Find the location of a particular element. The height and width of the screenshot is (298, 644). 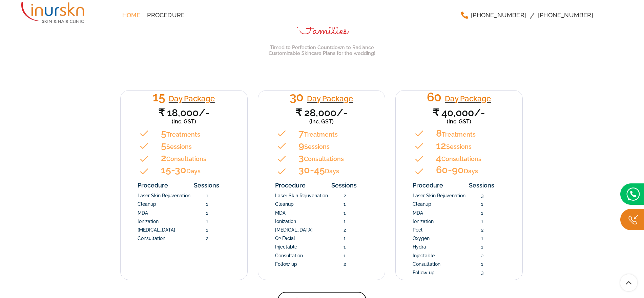

a: Scroll To Top is located at coordinates (629, 283).